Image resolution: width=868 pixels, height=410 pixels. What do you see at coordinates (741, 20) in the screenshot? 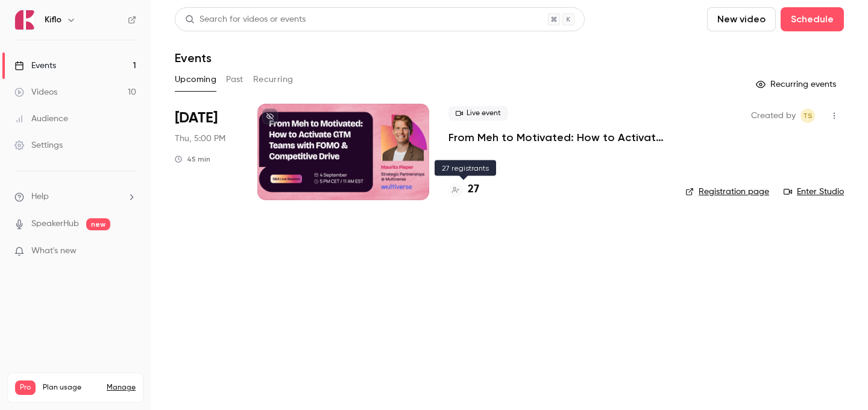
I see `button: New video` at bounding box center [741, 20].